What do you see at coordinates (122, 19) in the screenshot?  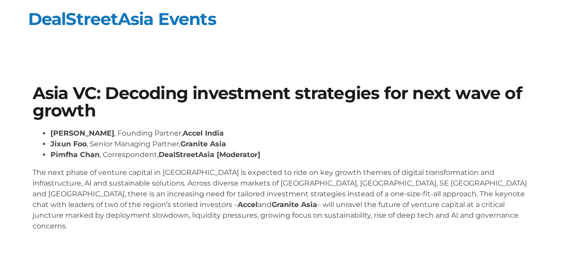 I see `a: DealStreetAsia Events` at bounding box center [122, 19].